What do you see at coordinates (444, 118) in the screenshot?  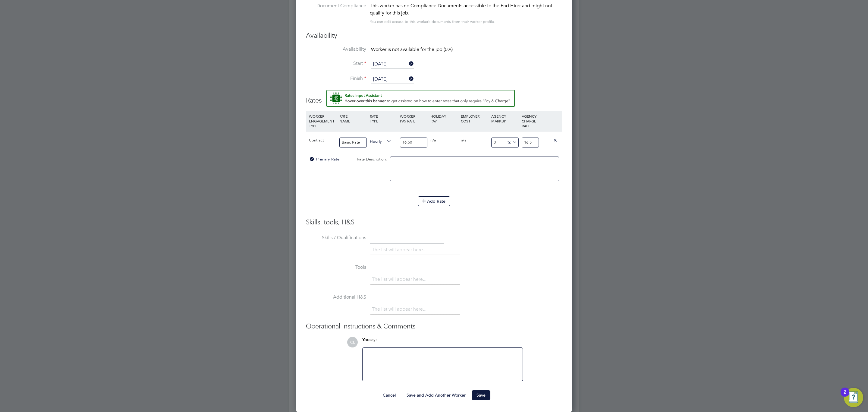 I see `div: HOLIDAY PAY` at bounding box center [444, 118].